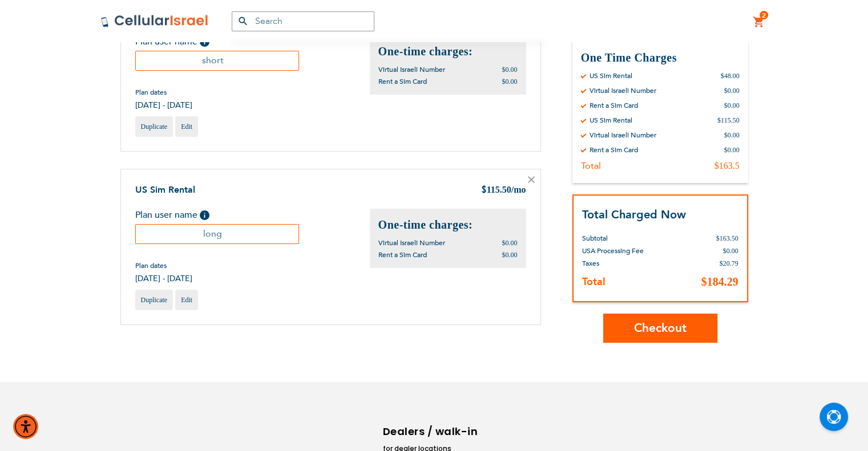  Describe the element at coordinates (303, 21) in the screenshot. I see `input: Search` at that location.